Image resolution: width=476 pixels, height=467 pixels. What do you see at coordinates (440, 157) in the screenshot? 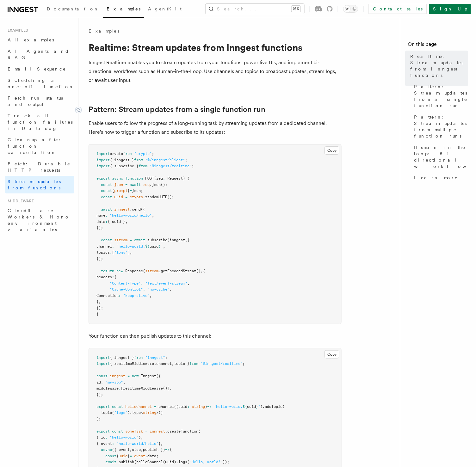
I see `a: Human in the loop: Bi-directional workflows` at bounding box center [440, 157].